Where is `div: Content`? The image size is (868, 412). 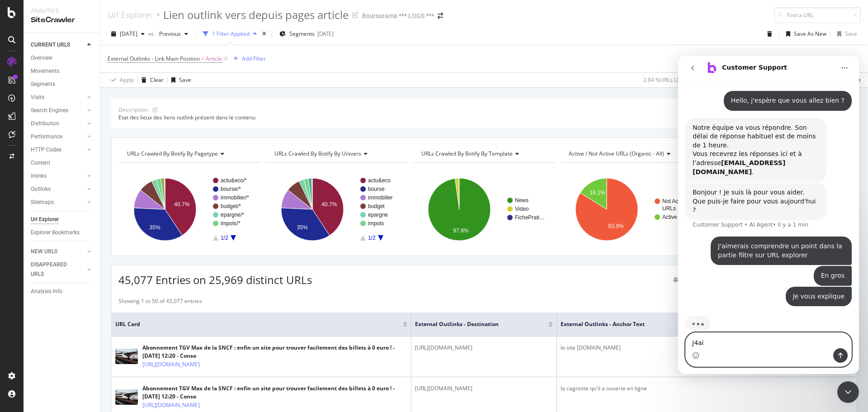
div: Content is located at coordinates (40, 163).